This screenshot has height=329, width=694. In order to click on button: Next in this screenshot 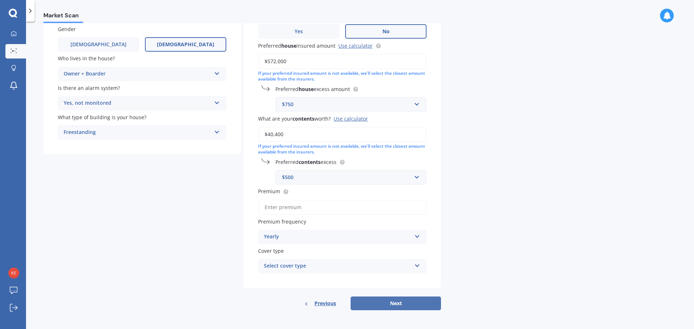, I will do `click(396, 303)`.